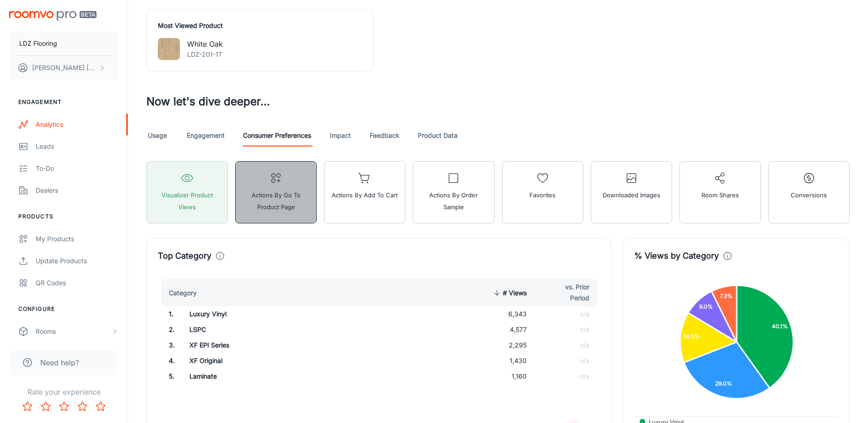  Describe the element at coordinates (64, 43) in the screenshot. I see `button: LDZ Flooring` at that location.